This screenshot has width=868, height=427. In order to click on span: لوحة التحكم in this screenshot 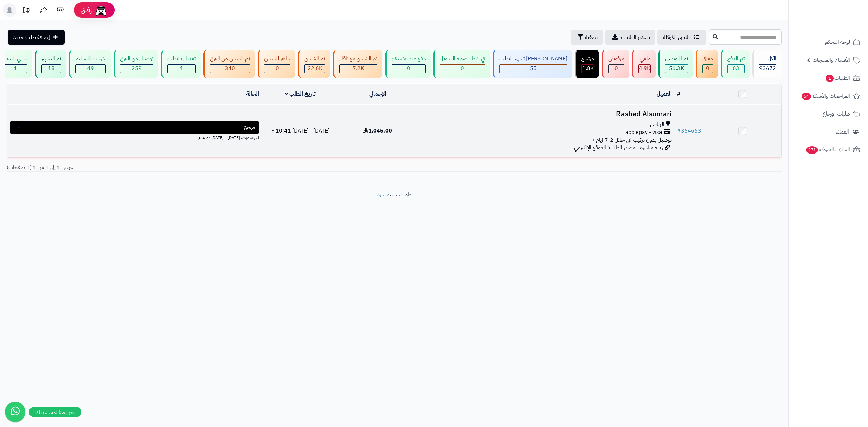, I will do `click(837, 42)`.